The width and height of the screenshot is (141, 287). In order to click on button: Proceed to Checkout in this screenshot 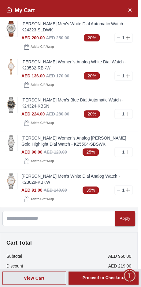, I will do `click(103, 278)`.